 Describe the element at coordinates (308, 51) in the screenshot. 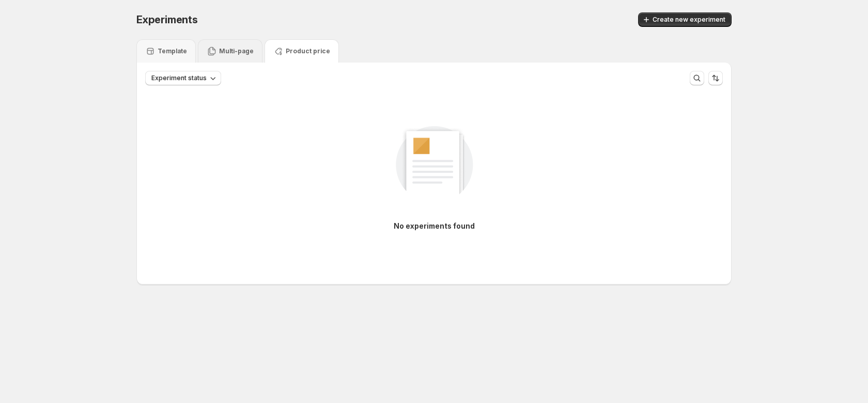

I see `p: Product price` at that location.